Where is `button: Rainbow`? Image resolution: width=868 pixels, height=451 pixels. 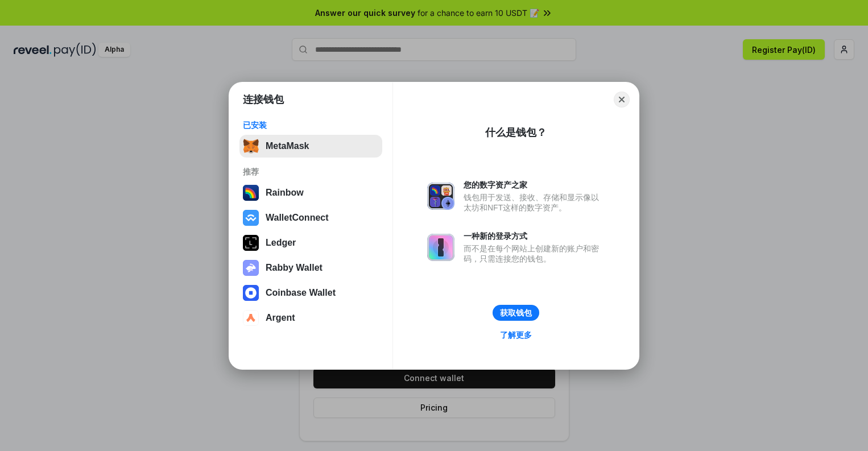 button: Rainbow is located at coordinates (310, 193).